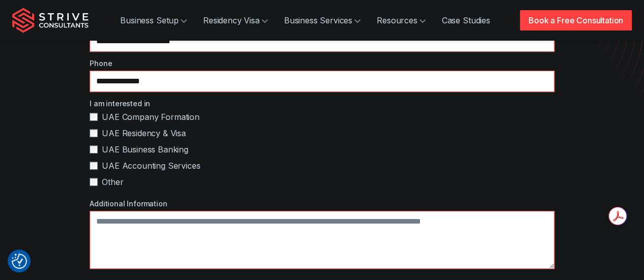 The height and width of the screenshot is (280, 644). I want to click on a: Residency Visa, so click(235, 20).